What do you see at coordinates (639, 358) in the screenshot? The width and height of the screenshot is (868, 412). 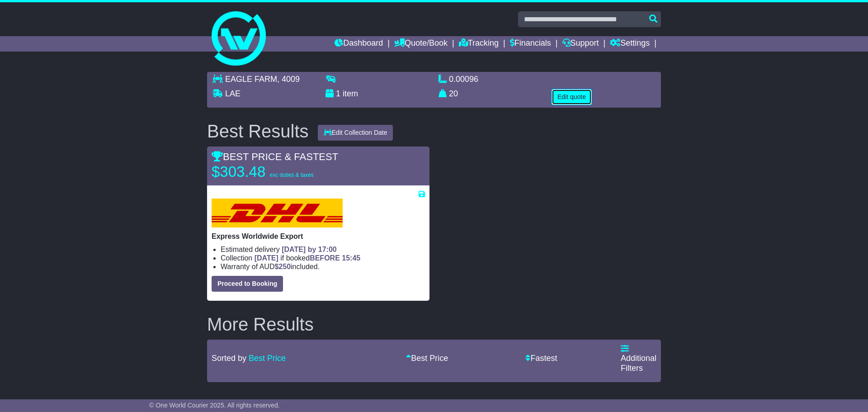 I see `a: Additional Filters` at bounding box center [639, 358].